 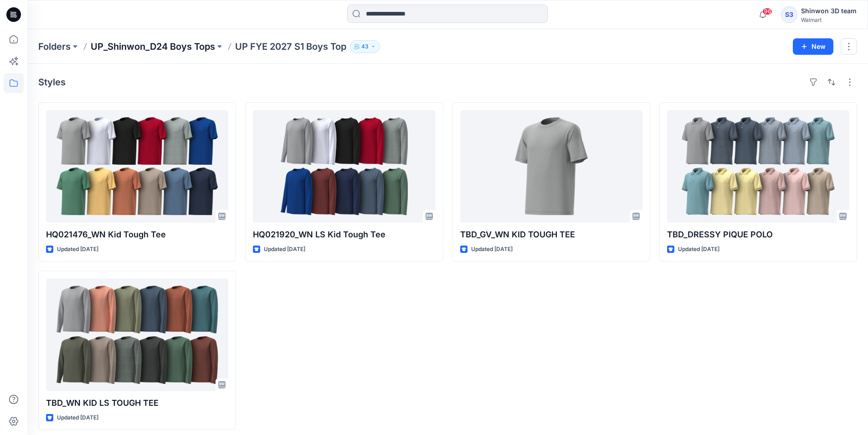 What do you see at coordinates (344, 234) in the screenshot?
I see `p: HQ021920_WN LS Kid Tough Tee` at bounding box center [344, 234].